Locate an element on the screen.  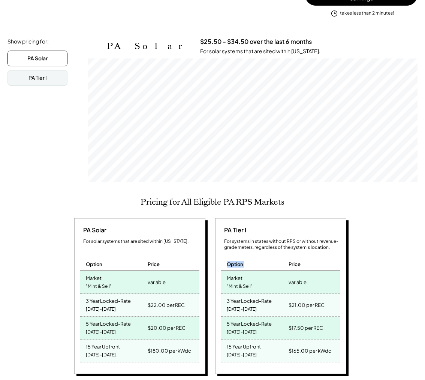
div: $20.00 per REC is located at coordinates (166, 328).